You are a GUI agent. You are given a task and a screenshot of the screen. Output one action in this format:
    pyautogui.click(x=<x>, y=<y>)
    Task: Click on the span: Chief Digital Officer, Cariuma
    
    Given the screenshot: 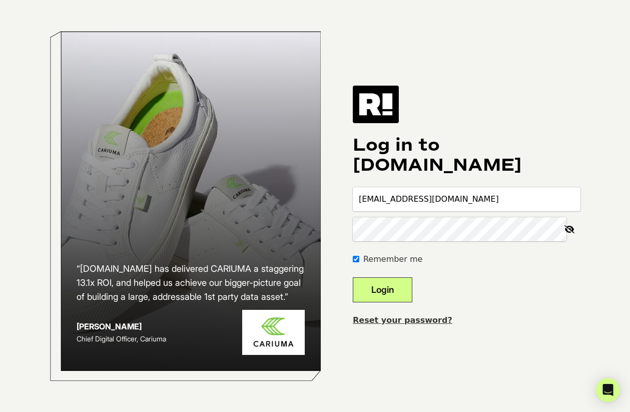 What is the action you would take?
    pyautogui.click(x=121, y=338)
    